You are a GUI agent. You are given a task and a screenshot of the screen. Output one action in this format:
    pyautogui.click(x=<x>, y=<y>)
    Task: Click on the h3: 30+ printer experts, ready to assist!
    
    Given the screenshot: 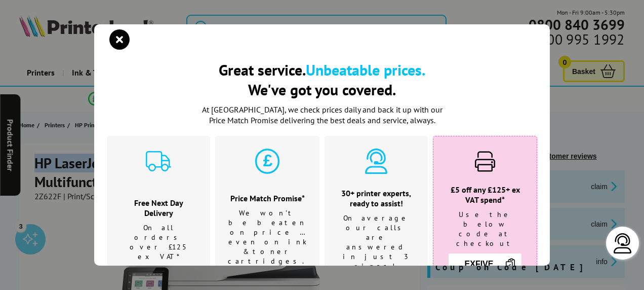 What is the action you would take?
    pyautogui.click(x=376, y=198)
    